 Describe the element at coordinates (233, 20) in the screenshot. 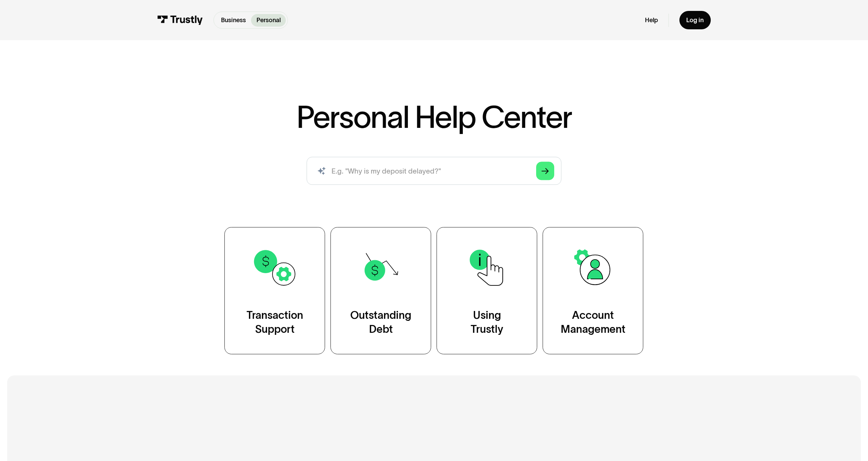

I see `a: Business` at that location.